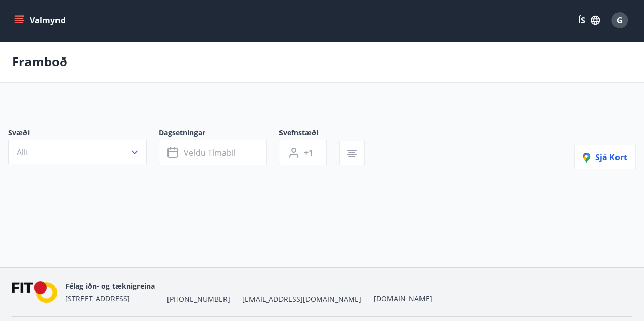 This screenshot has height=321, width=644. What do you see at coordinates (39, 62) in the screenshot?
I see `p: Framboð` at bounding box center [39, 62].